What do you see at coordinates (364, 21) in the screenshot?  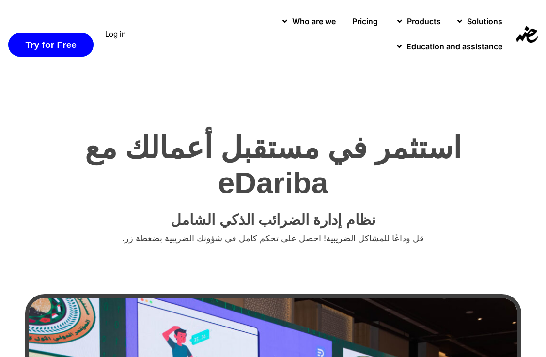 I see `span: Pricing` at bounding box center [364, 21].